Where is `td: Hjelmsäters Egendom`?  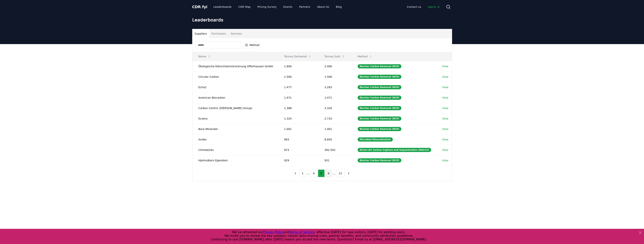 td: Hjelmsäters Egendom is located at coordinates (235, 161).